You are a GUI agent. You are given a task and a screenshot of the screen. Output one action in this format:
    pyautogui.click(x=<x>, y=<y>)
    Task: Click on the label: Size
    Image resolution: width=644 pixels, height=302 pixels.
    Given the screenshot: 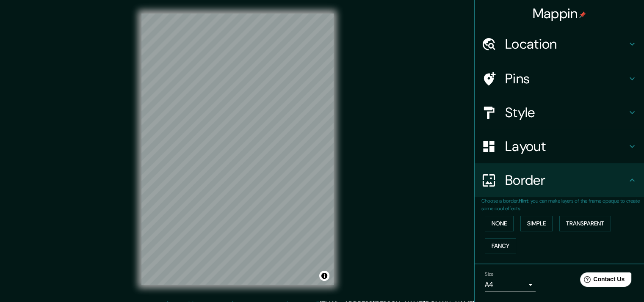 What is the action you would take?
    pyautogui.click(x=489, y=274)
    